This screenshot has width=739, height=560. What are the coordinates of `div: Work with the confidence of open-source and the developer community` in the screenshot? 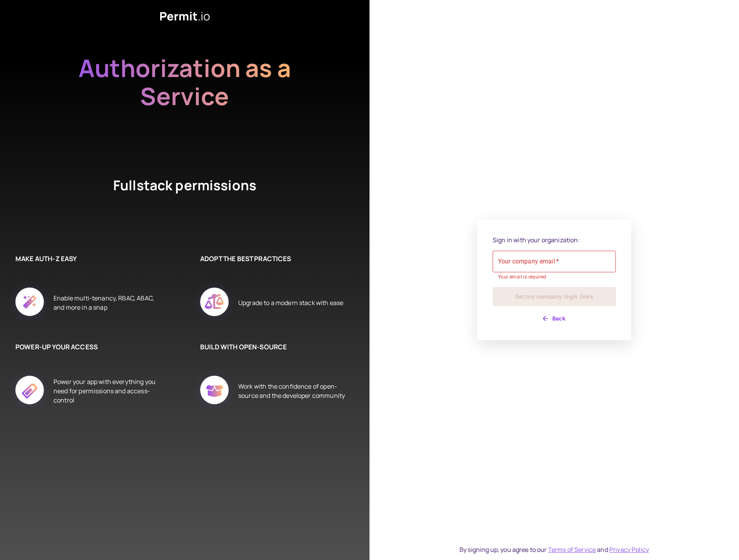 It's located at (292, 391).